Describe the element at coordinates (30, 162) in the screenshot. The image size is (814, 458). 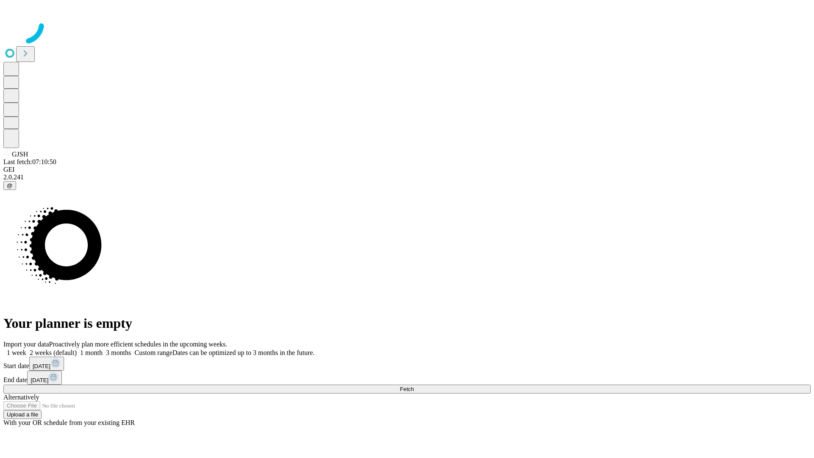
I see `span: Last fetch: 07:10:50` at that location.